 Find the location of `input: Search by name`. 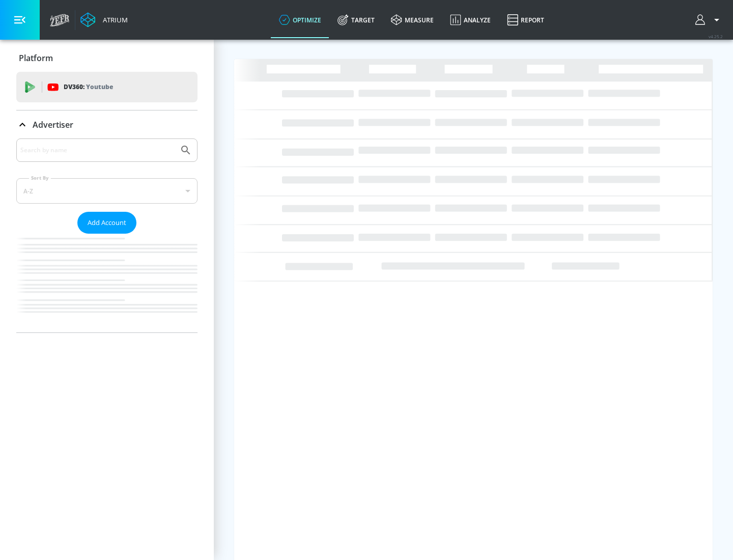

input: Search by name is located at coordinates (97, 150).